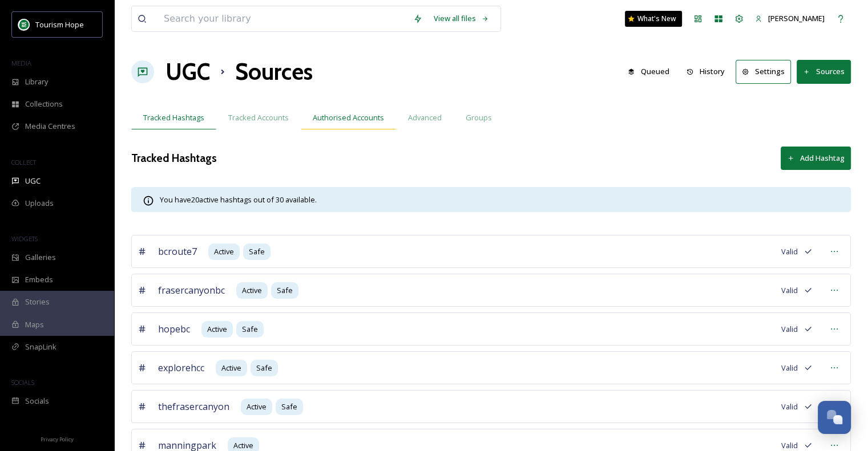 Image resolution: width=868 pixels, height=451 pixels. What do you see at coordinates (188, 72) in the screenshot?
I see `h1: UGC` at bounding box center [188, 72].